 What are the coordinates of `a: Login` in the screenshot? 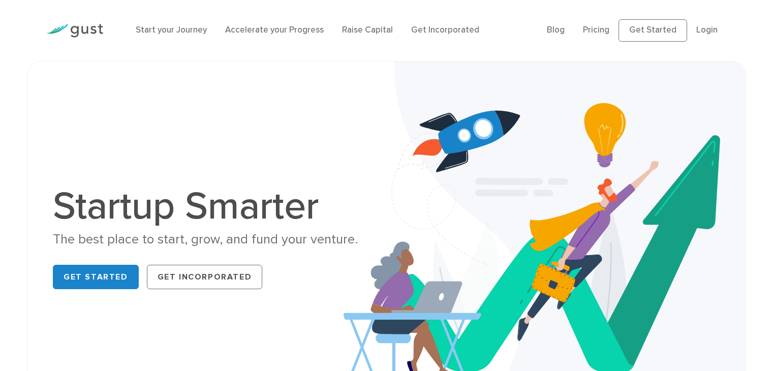 It's located at (707, 30).